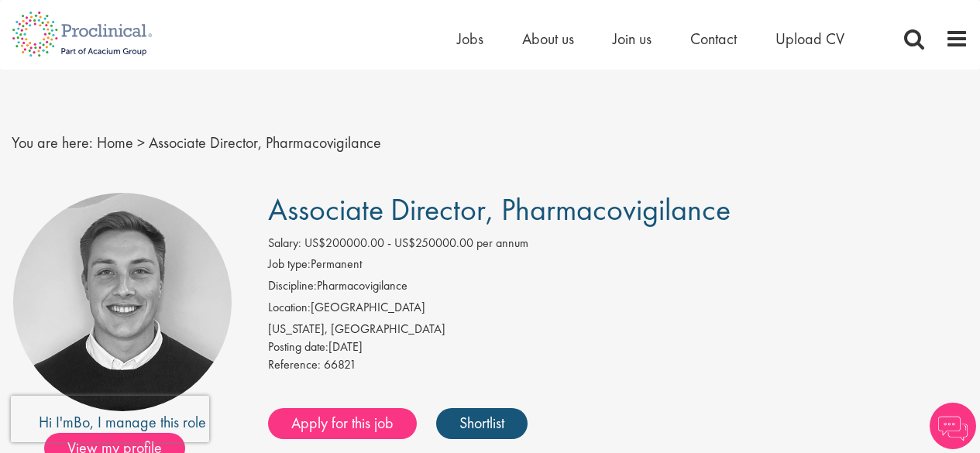 This screenshot has height=453, width=980. I want to click on span: Upload CV, so click(810, 39).